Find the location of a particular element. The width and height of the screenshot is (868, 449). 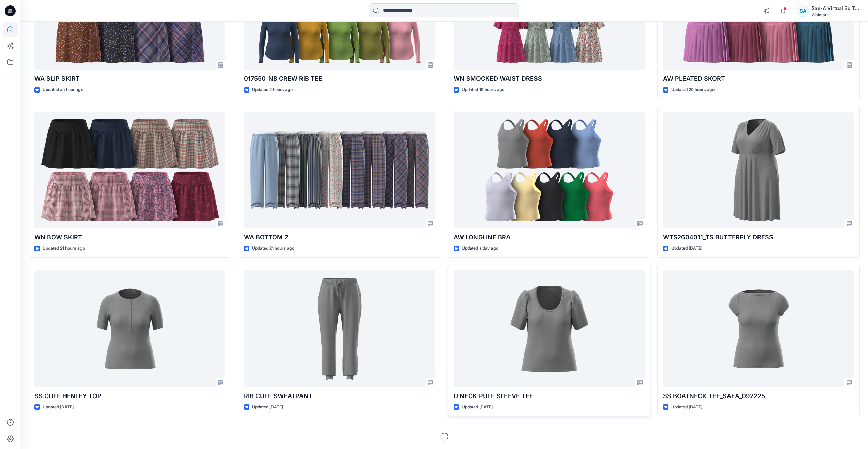

a: AW LONGLINE BRA is located at coordinates (550, 170).